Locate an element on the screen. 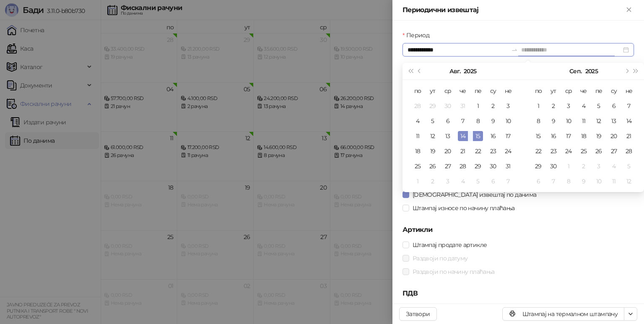 This screenshot has width=644, height=324. td: 2025-10-05 is located at coordinates (629, 166).